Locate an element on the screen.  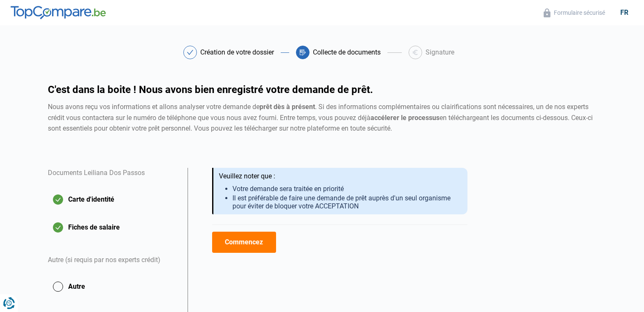
button: Autre is located at coordinates (113, 287).